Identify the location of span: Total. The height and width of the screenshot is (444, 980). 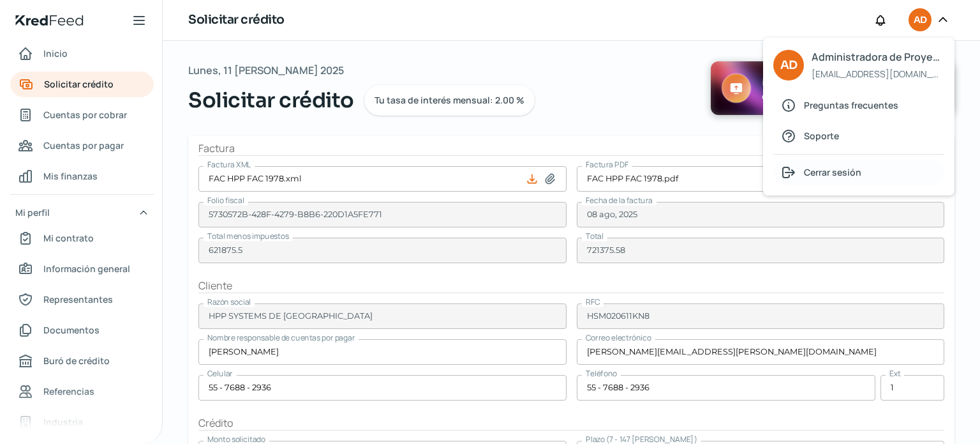
(595, 235).